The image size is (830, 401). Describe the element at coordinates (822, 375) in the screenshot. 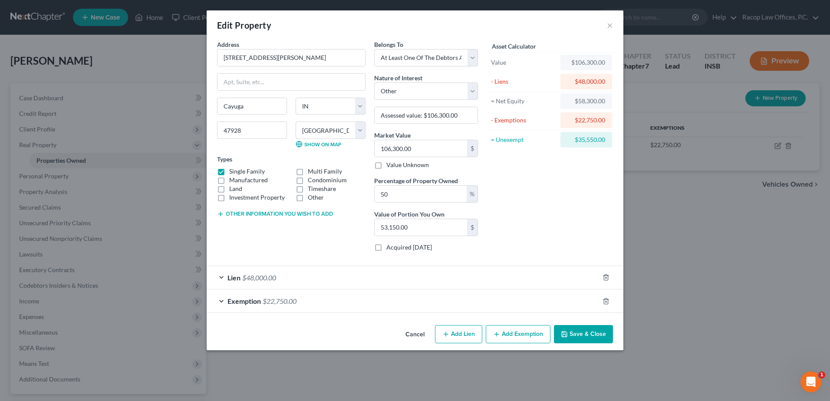

I see `span: 1` at that location.